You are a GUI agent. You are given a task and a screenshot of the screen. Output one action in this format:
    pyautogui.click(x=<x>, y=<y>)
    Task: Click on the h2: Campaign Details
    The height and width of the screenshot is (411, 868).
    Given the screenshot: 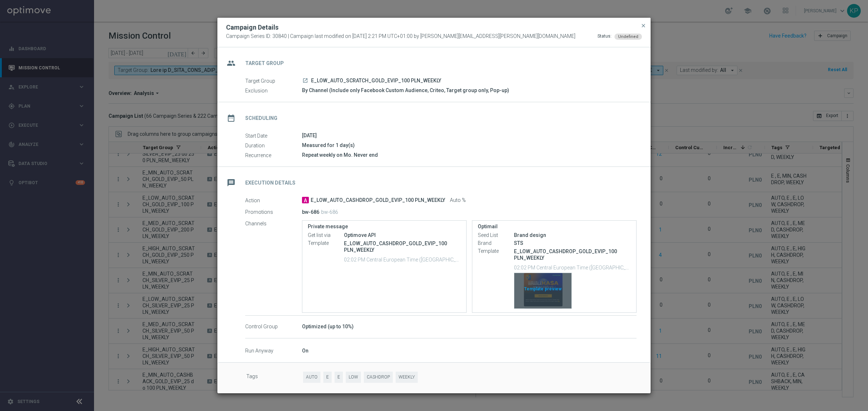 What is the action you would take?
    pyautogui.click(x=252, y=28)
    